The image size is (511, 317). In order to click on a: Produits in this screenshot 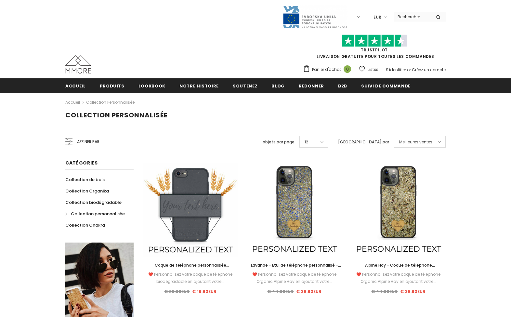, I will do `click(112, 86)`.